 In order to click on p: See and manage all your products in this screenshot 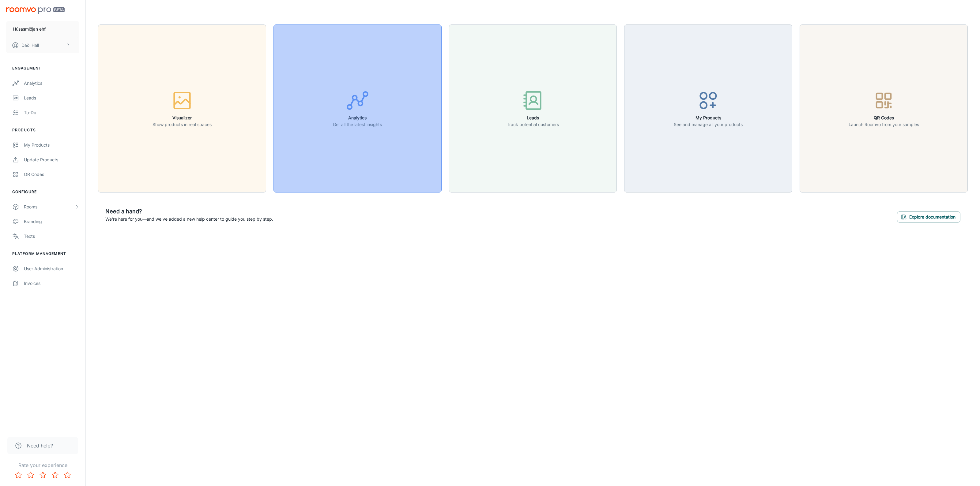, I will do `click(708, 124)`.